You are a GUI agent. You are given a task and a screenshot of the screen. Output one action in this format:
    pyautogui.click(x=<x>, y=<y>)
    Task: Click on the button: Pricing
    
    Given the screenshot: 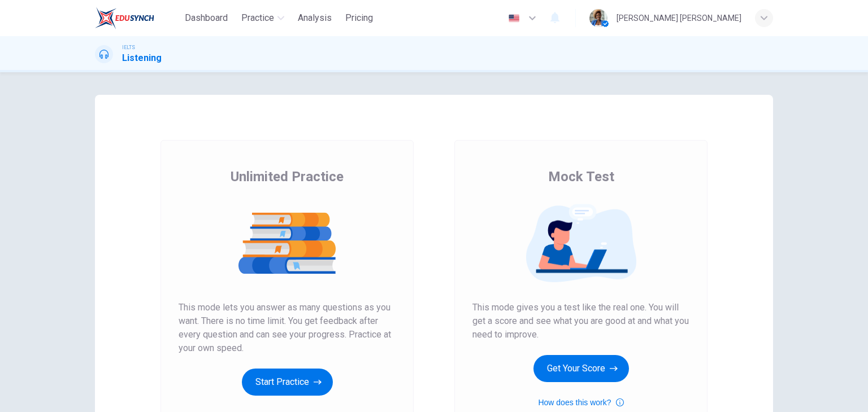 What is the action you would take?
    pyautogui.click(x=359, y=18)
    